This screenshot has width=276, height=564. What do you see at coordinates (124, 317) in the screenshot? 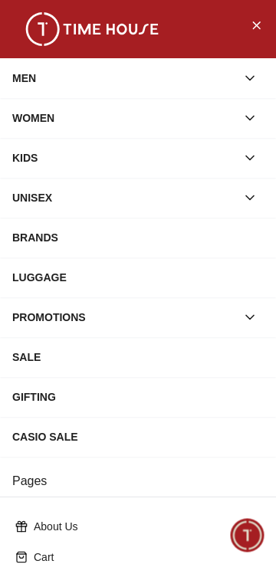
I see `div: PROMOTIONS` at bounding box center [124, 317].